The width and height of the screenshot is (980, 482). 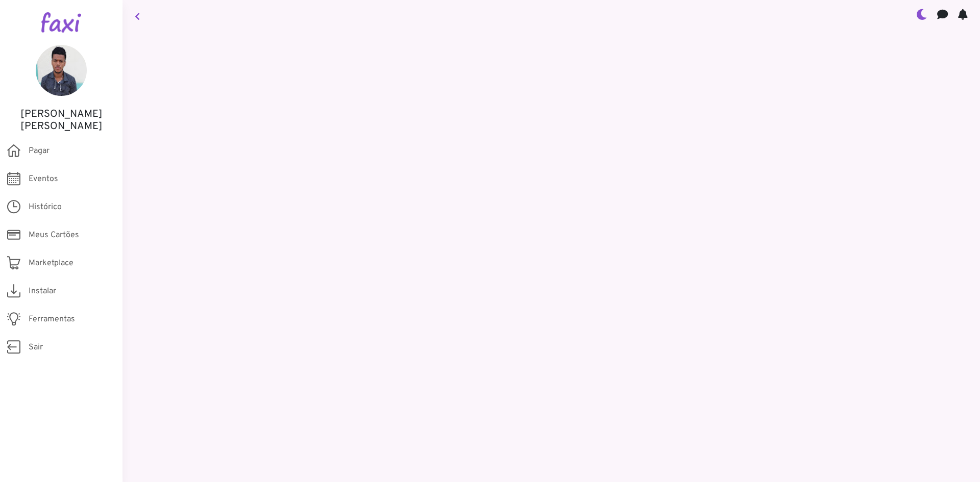 What do you see at coordinates (51, 264) in the screenshot?
I see `span: Marketplace` at bounding box center [51, 264].